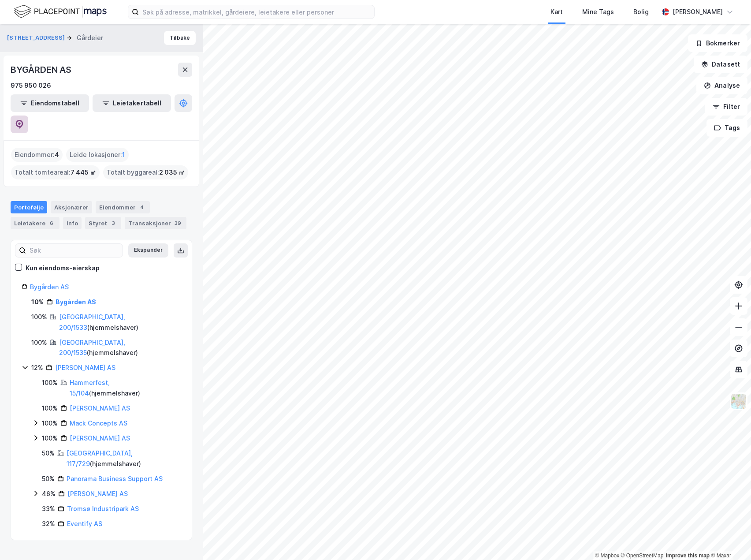 This screenshot has width=751, height=560. I want to click on a: OpenStreetMap, so click(642, 555).